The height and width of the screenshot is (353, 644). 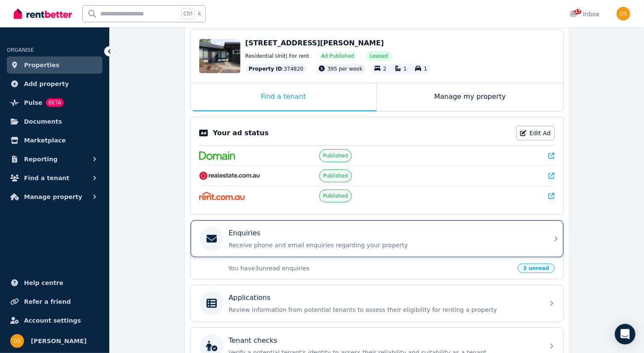 I want to click on div: : 374820, so click(x=276, y=69).